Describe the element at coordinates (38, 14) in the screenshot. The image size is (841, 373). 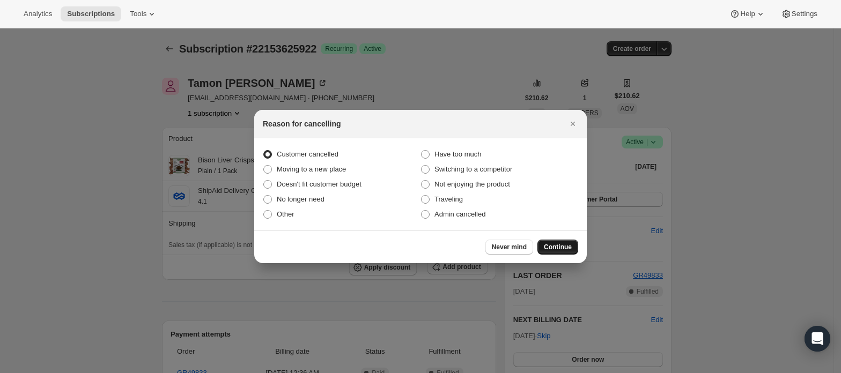
I see `span: Analytics` at that location.